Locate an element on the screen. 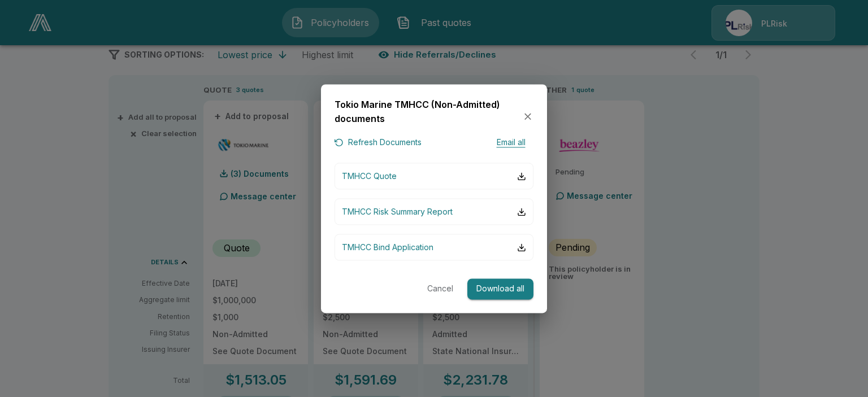  button: Cancel is located at coordinates (441, 289).